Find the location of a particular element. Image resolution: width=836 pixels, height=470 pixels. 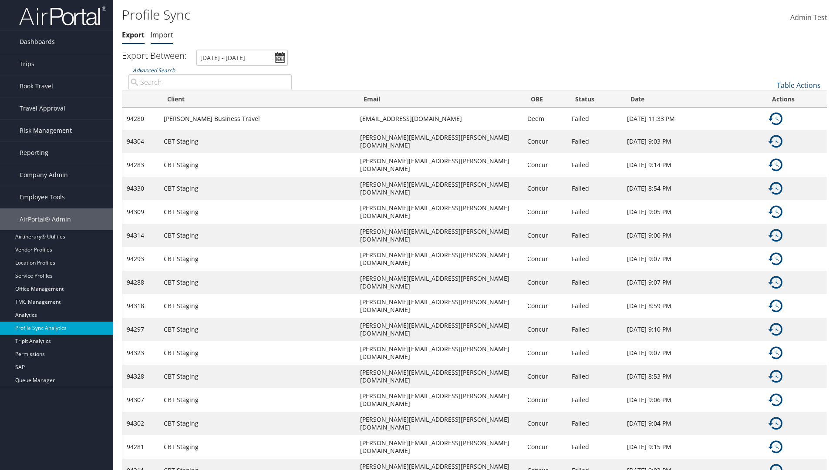

input: Advanced Search is located at coordinates (210, 82).